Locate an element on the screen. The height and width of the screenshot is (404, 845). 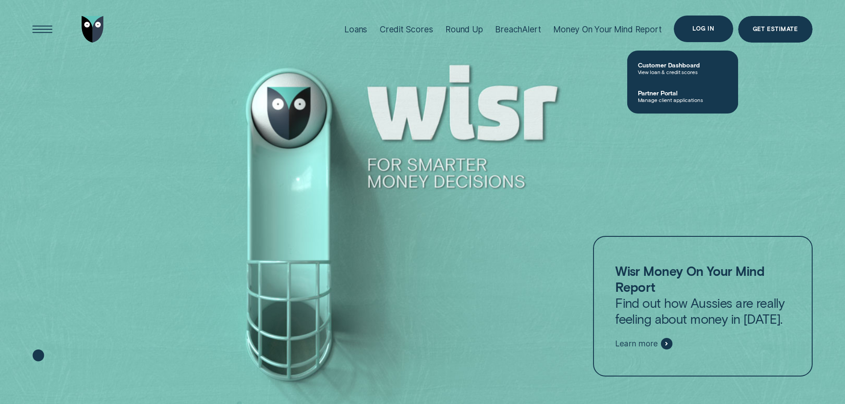
span: Customer Dashboard is located at coordinates (683, 65).